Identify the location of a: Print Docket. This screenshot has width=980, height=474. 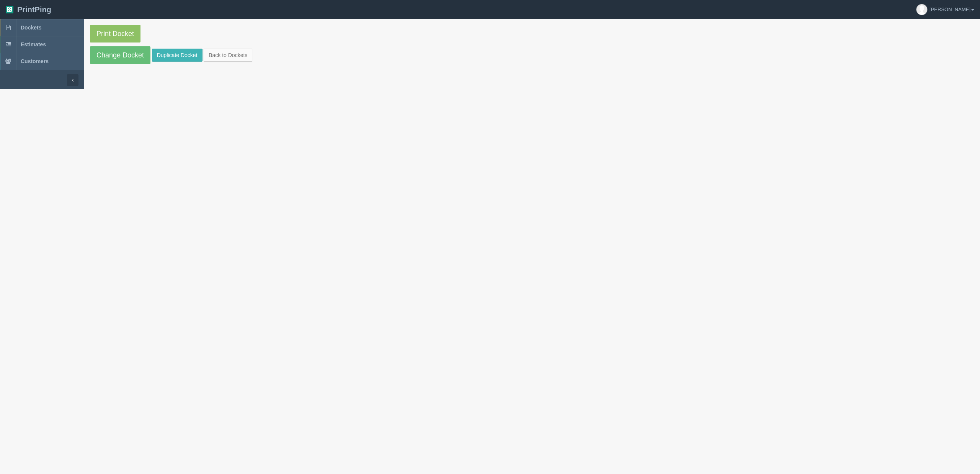
(115, 33).